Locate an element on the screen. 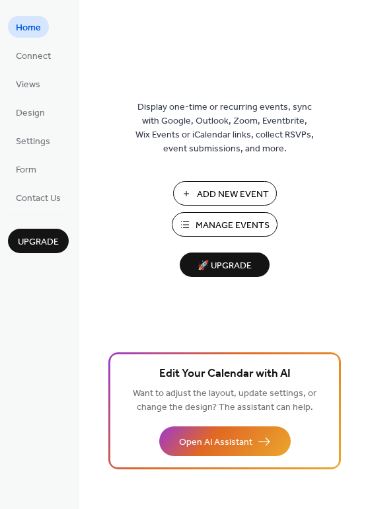  span: Home is located at coordinates (28, 28).